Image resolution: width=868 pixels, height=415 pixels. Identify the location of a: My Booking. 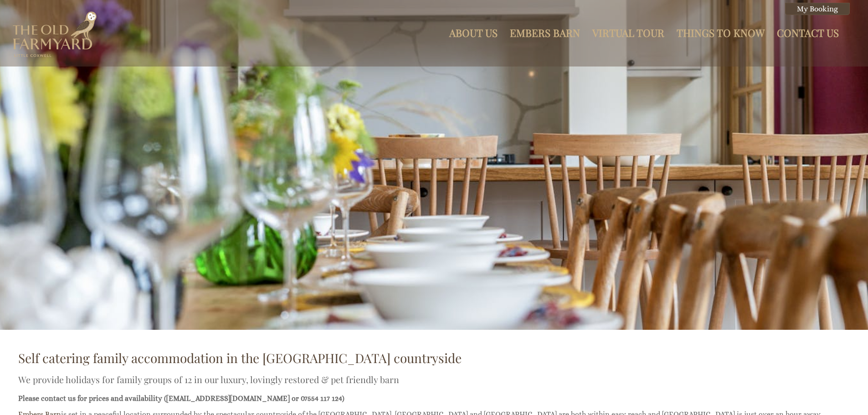
(817, 8).